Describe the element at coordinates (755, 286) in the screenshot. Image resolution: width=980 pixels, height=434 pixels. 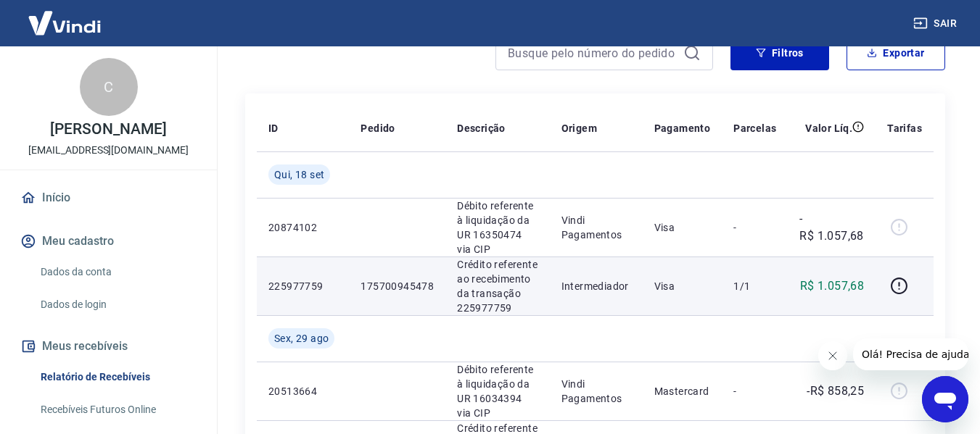
I see `p: 1/1` at that location.